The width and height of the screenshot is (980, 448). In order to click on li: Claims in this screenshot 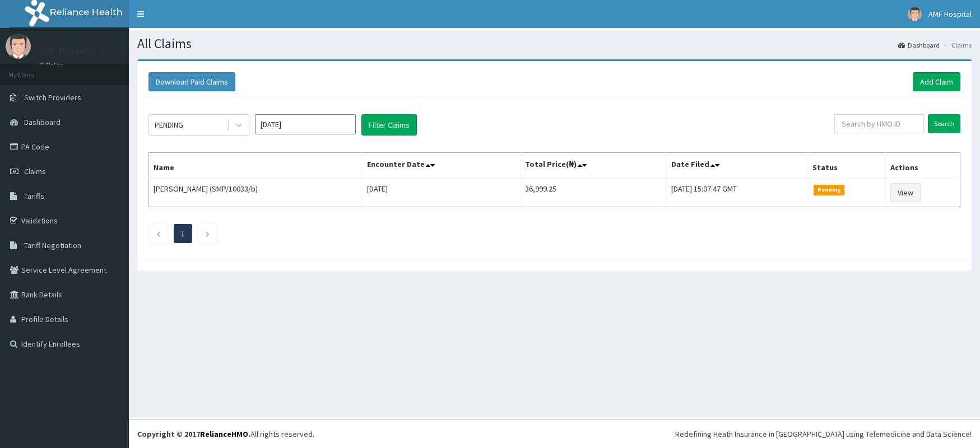, I will do `click(956, 45)`.